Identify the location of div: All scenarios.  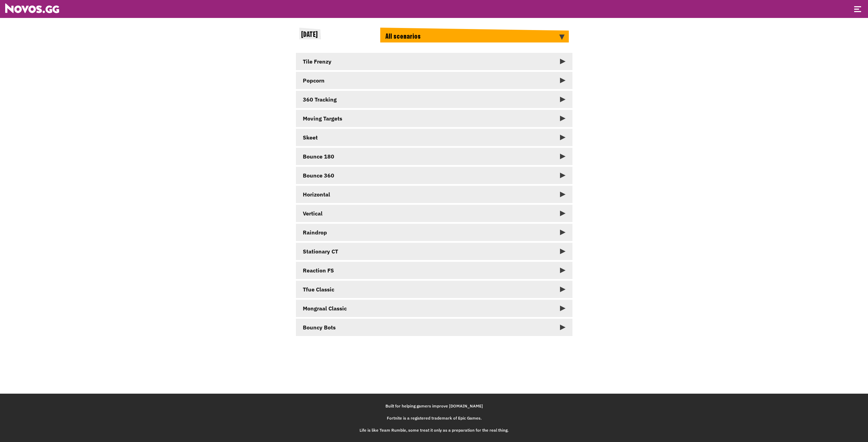
(475, 35).